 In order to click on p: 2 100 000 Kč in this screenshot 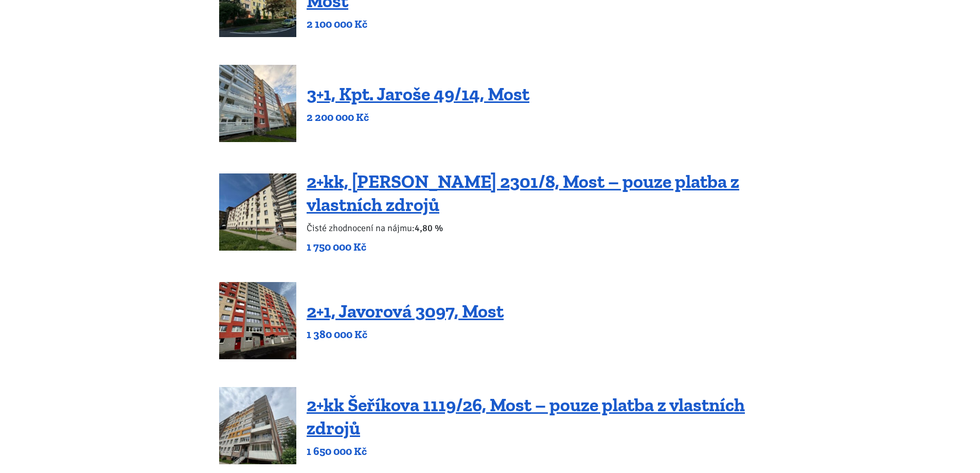, I will do `click(533, 24)`.